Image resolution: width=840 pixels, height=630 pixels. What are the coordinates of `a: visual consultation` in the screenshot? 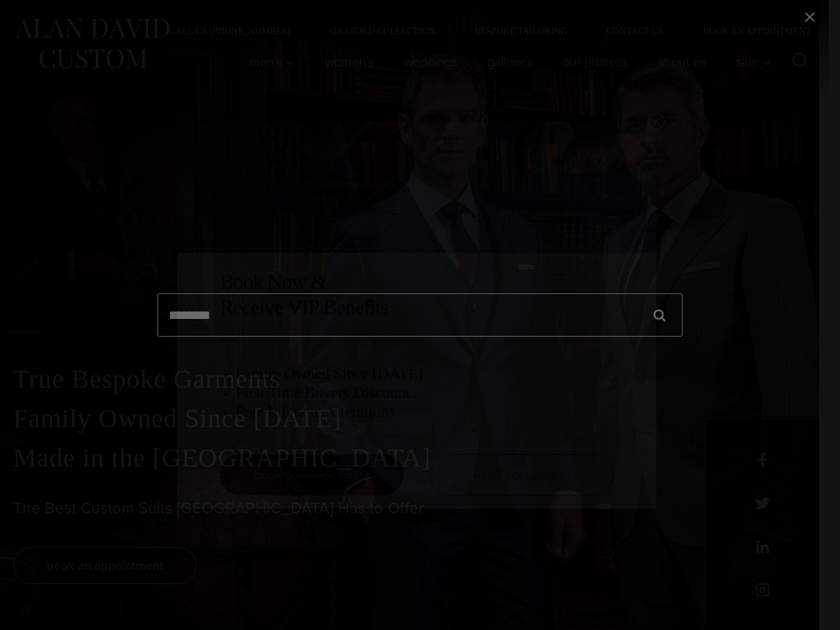 It's located at (522, 474).